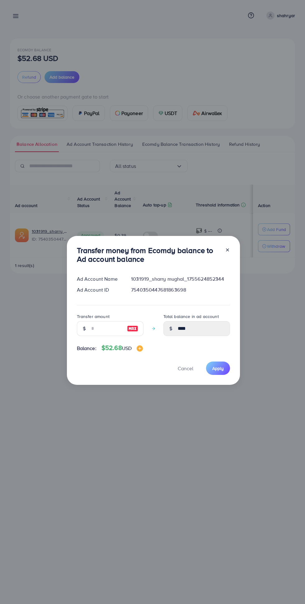  I want to click on div: Ad Account Name, so click(99, 279).